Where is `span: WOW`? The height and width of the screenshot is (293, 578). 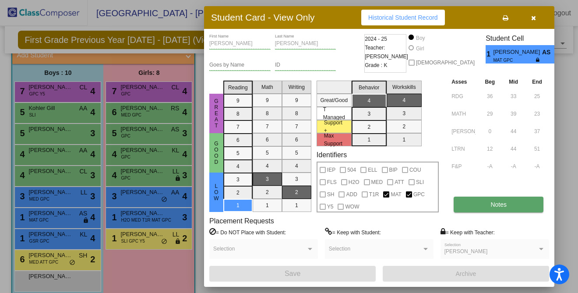
span: WOW is located at coordinates (352, 207).